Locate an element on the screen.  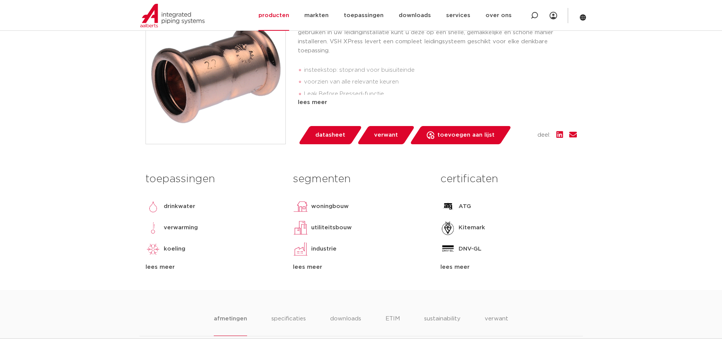
a: verwant is located at coordinates (386, 135).